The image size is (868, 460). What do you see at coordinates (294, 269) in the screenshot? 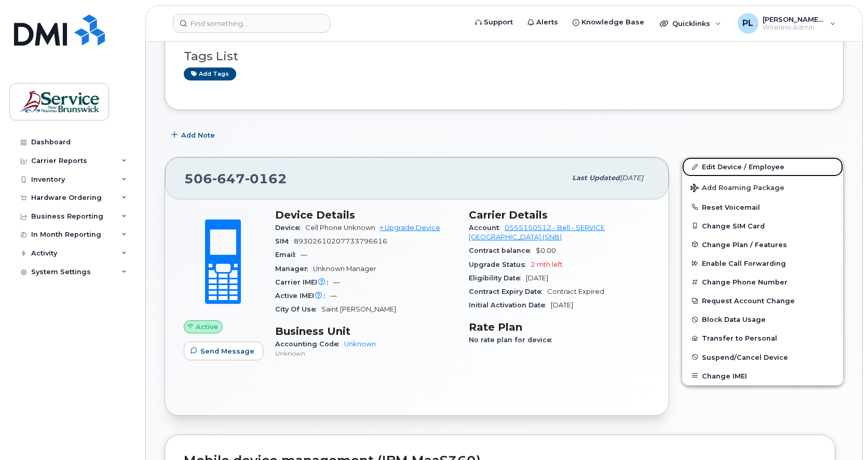
I see `span: Manager` at bounding box center [294, 269].